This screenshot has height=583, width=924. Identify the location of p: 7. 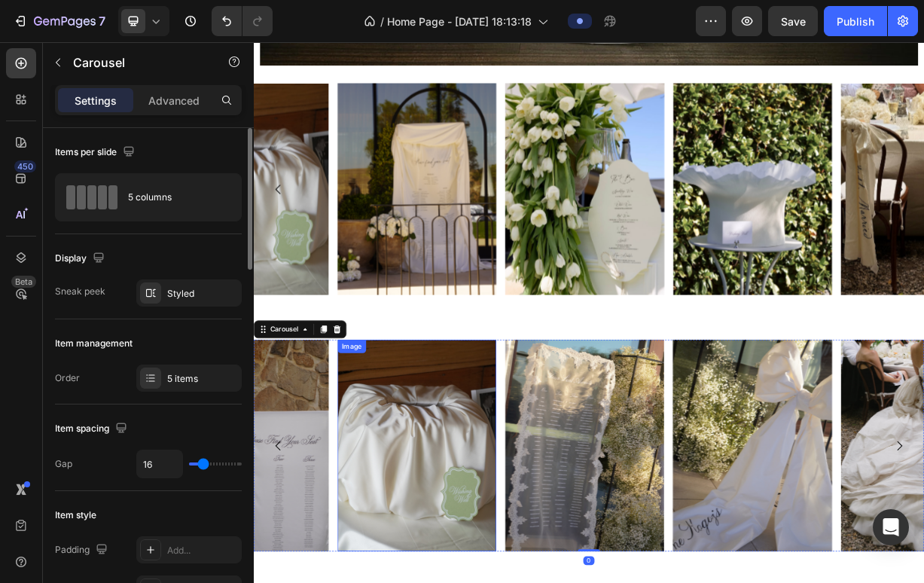
(102, 21).